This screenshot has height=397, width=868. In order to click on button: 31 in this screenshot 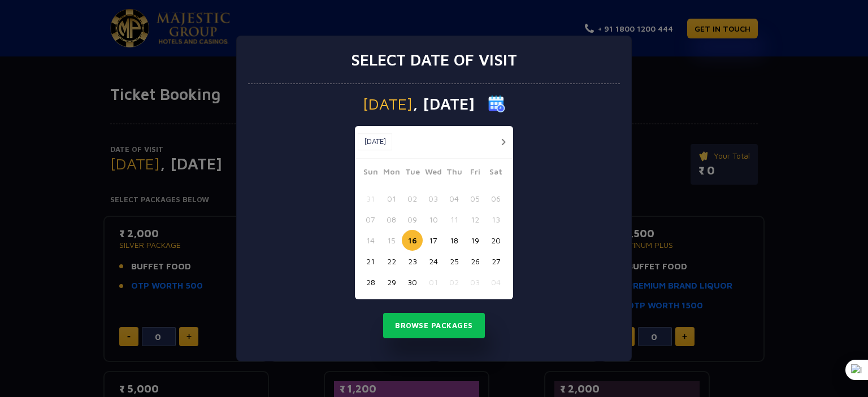, I will do `click(370, 198)`.